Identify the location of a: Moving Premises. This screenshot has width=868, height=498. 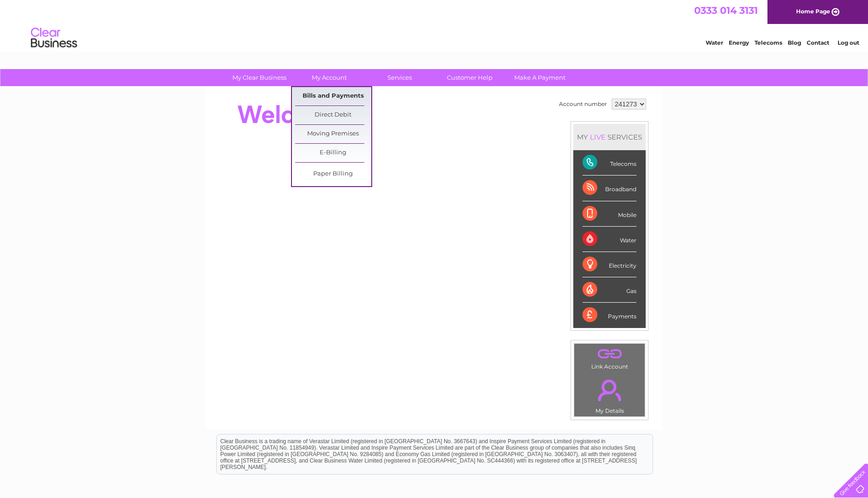
(333, 134).